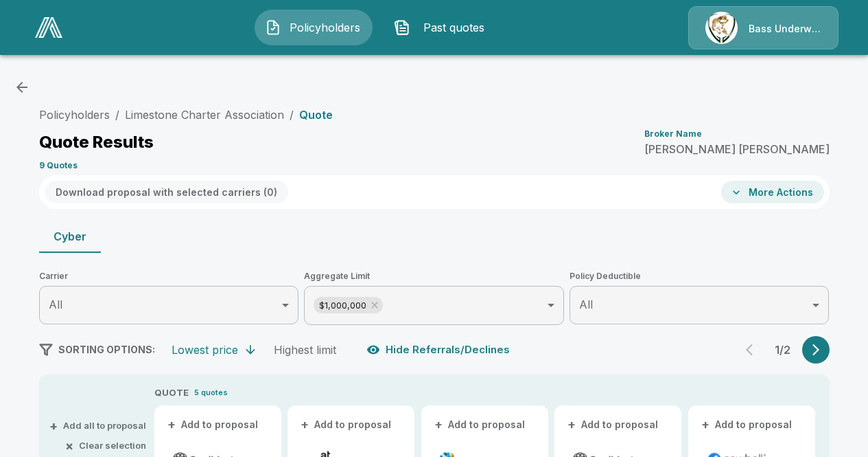 Image resolution: width=868 pixels, height=457 pixels. Describe the element at coordinates (305, 350) in the screenshot. I see `div: Highest limit` at that location.